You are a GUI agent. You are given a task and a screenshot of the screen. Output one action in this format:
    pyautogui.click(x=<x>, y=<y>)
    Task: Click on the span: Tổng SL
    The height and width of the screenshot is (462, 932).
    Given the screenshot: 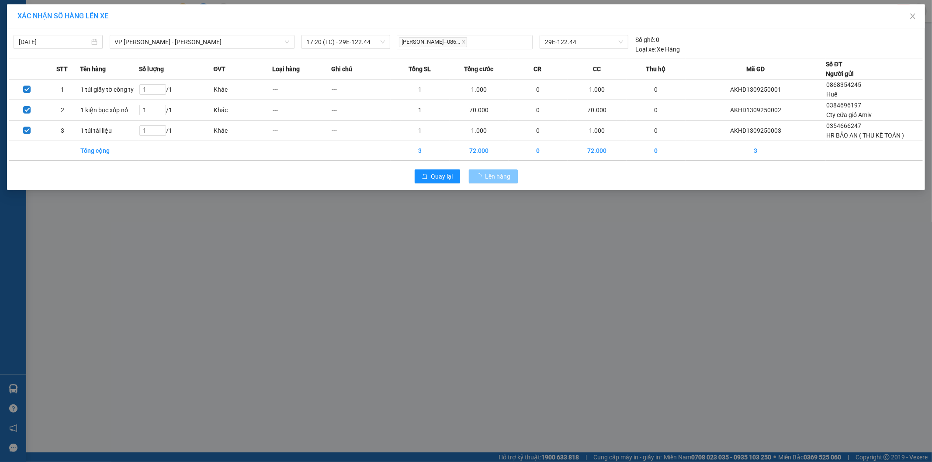 What is the action you would take?
    pyautogui.click(x=419, y=69)
    